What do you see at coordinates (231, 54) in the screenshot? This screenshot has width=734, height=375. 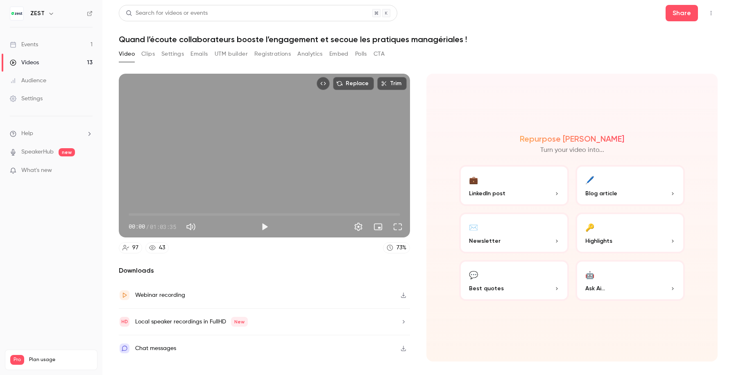 I see `button: UTM builder` at bounding box center [231, 54].